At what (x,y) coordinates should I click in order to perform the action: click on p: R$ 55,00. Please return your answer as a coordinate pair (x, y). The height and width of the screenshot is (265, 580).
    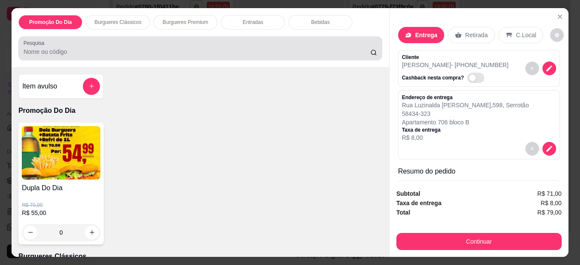
    Looking at the image, I should click on (61, 213).